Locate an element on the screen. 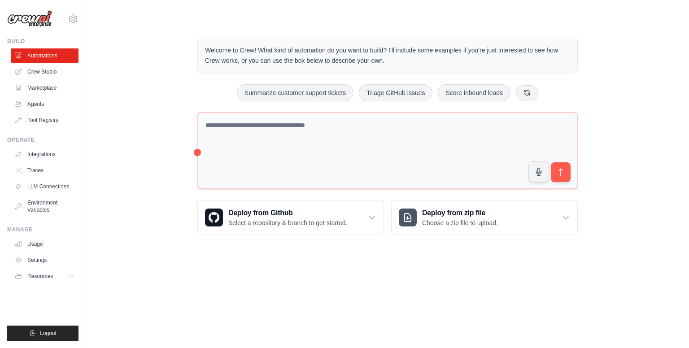  div: Manage is located at coordinates (43, 230).